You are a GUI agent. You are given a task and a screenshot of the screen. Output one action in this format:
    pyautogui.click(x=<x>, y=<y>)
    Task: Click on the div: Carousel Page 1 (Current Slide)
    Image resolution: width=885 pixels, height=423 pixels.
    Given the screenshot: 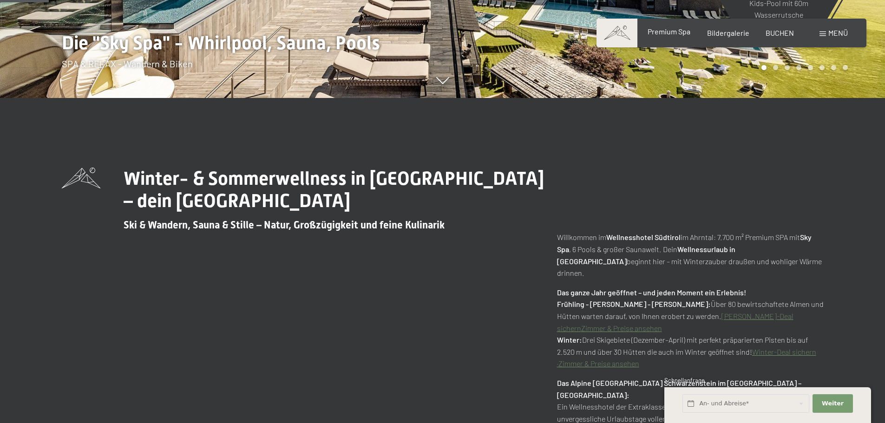 What is the action you would take?
    pyautogui.click(x=764, y=67)
    